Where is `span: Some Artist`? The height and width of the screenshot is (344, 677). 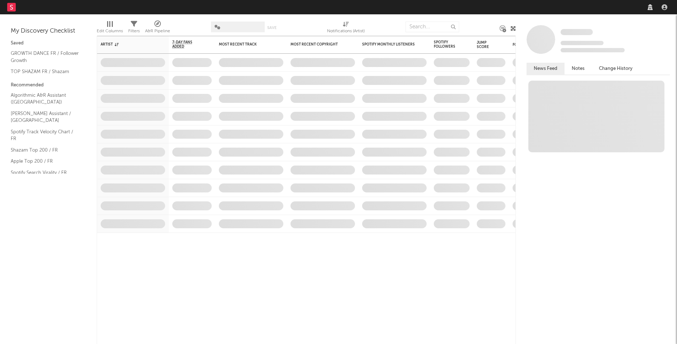 span: Some Artist is located at coordinates (576, 32).